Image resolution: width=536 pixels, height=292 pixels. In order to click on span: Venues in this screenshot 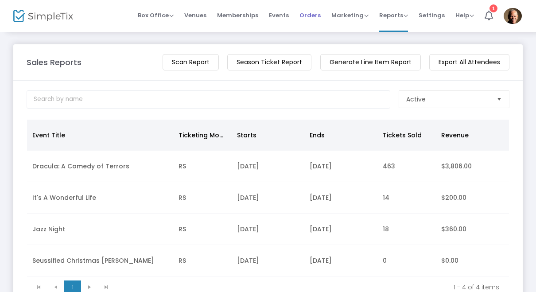, I will do `click(195, 15)`.